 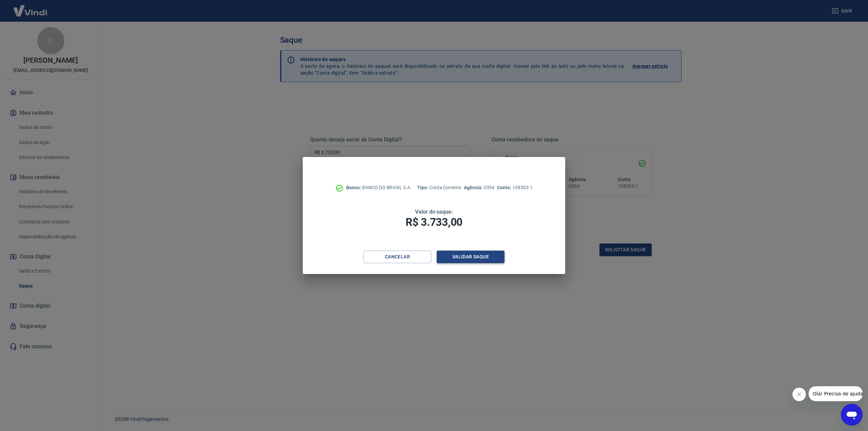 I want to click on p: 0354, so click(x=479, y=188).